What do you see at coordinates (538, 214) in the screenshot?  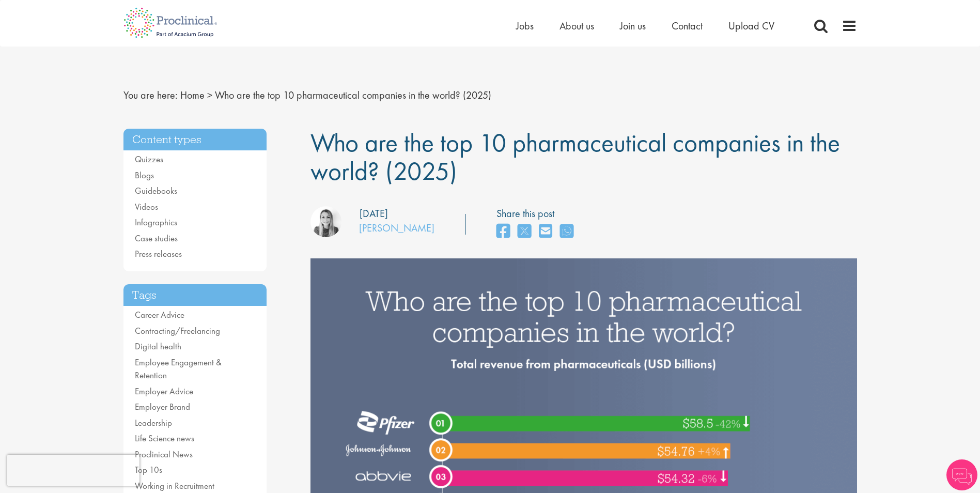 I see `label: Share this post` at bounding box center [538, 214].